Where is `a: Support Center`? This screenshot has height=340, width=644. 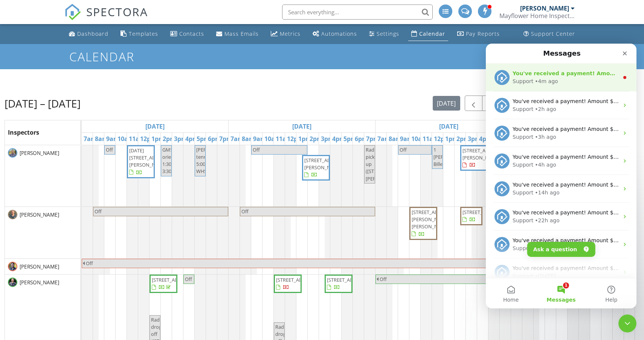
a: Support Center is located at coordinates (549, 34).